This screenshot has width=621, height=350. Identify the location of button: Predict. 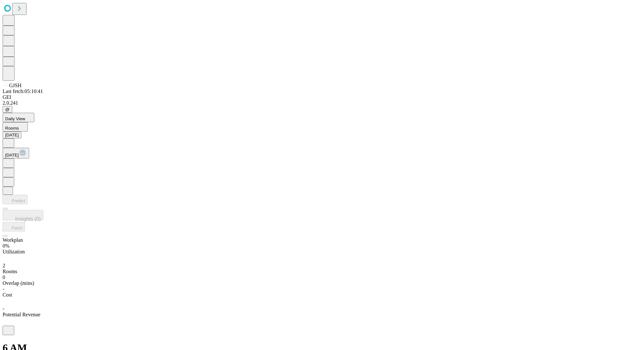
(15, 199).